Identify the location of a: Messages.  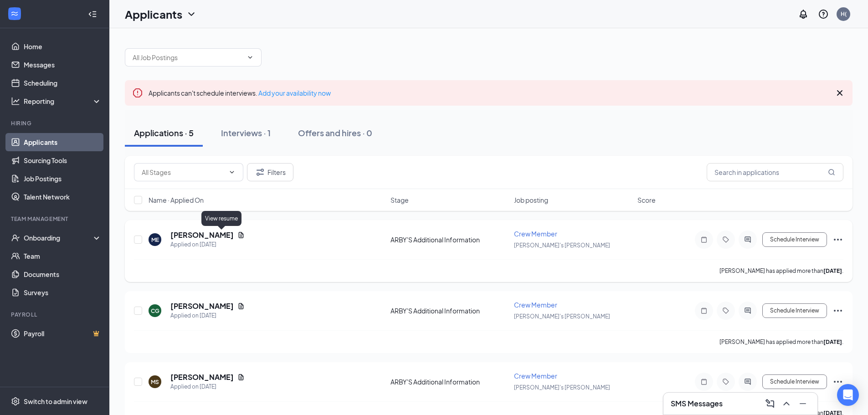
(62, 65).